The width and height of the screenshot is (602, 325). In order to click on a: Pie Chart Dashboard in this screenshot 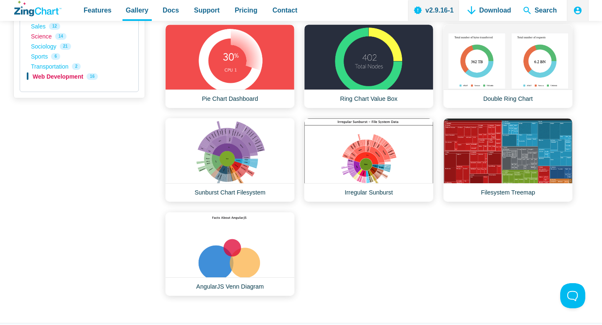, I will do `click(230, 66)`.